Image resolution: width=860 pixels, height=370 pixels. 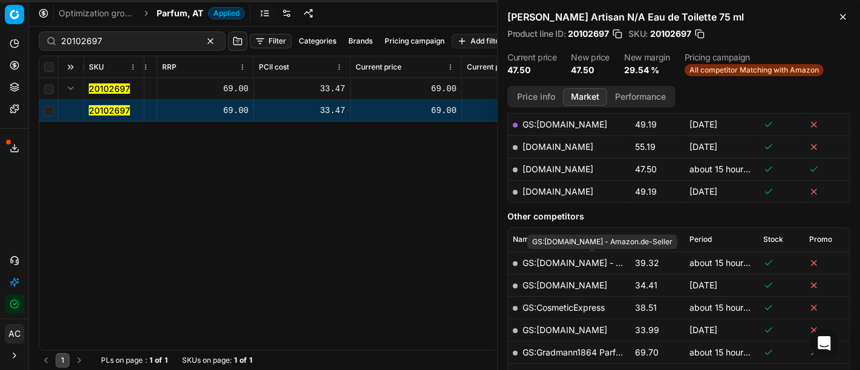 What do you see at coordinates (647, 263) in the screenshot?
I see `span: 39.32` at bounding box center [647, 263].